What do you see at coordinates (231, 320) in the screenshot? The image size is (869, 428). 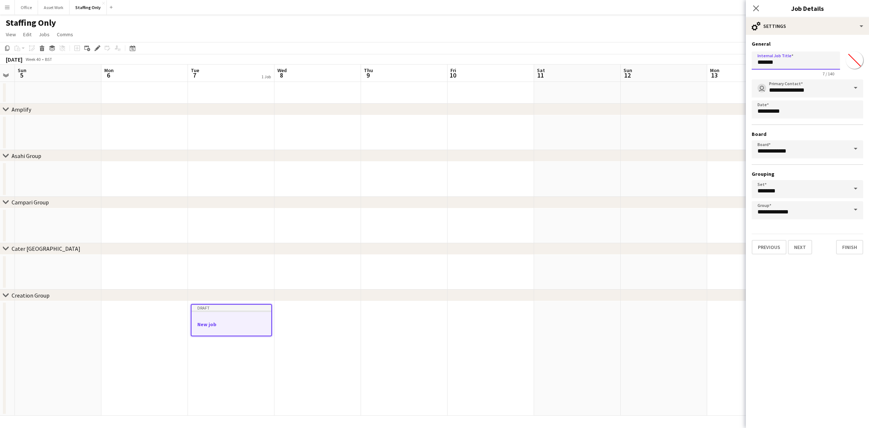 I see `app-job-card: DraftNew job` at bounding box center [231, 320].